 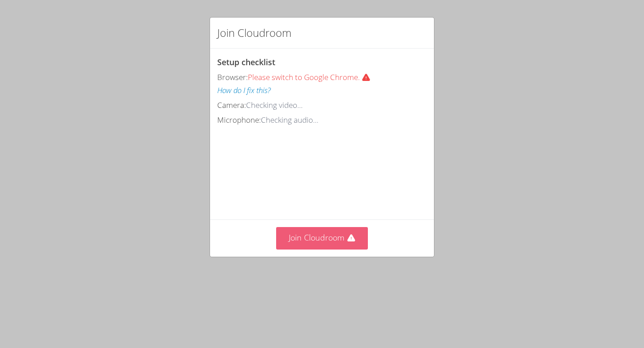 I want to click on button: How do I fix this?, so click(x=244, y=91).